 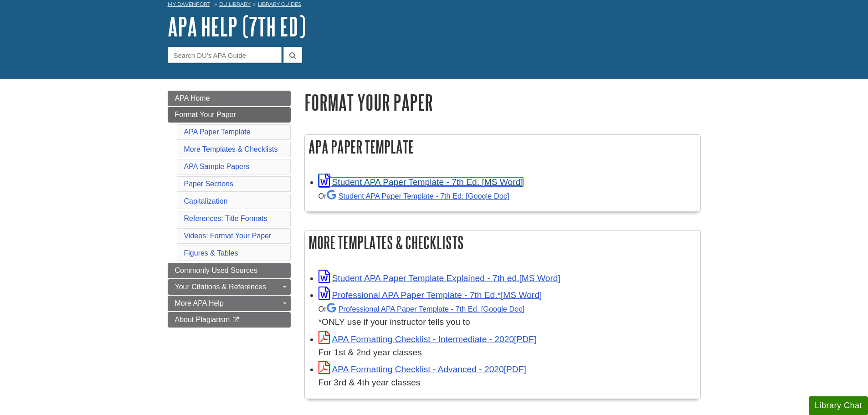 What do you see at coordinates (229, 271) in the screenshot?
I see `a: Commonly Used Sources` at bounding box center [229, 271].